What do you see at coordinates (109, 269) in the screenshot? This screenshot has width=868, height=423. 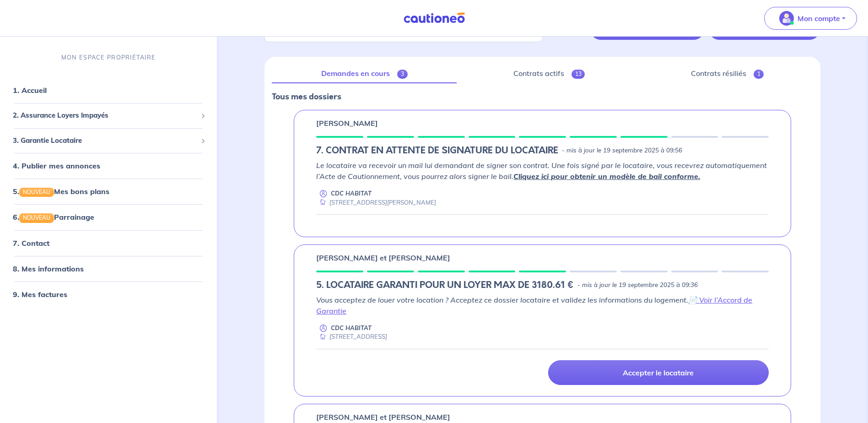 I see `div: 8. Mes informations` at bounding box center [109, 269].